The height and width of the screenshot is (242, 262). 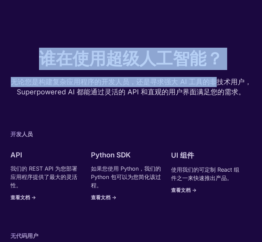 I want to click on font: 使用我们的可定制 React 组件之一来快速推出产品。, so click(x=205, y=174).